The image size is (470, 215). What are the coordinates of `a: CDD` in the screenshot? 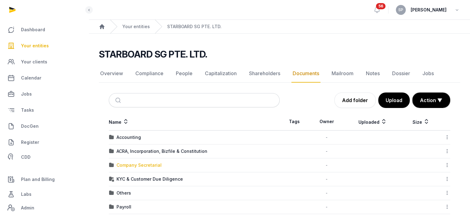 It's located at (44, 157).